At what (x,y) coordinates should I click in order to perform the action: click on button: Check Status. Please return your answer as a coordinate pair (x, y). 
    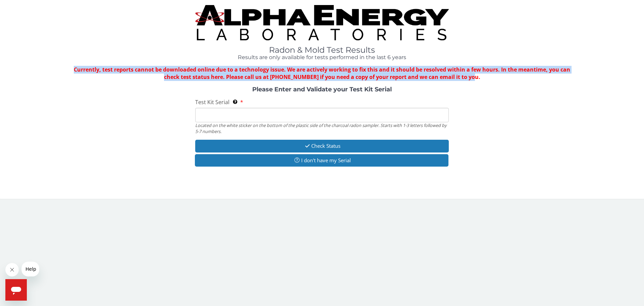
    Looking at the image, I should click on (322, 146).